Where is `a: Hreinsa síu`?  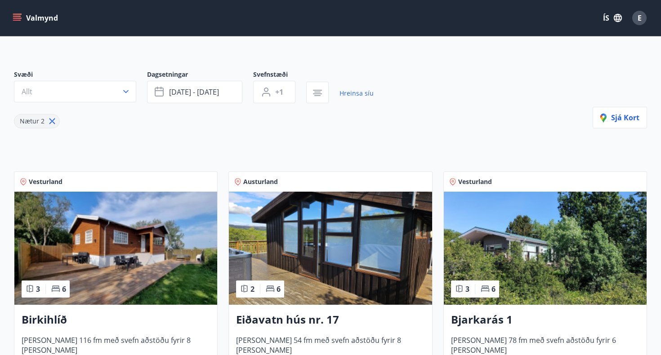
a: Hreinsa síu is located at coordinates (356, 93).